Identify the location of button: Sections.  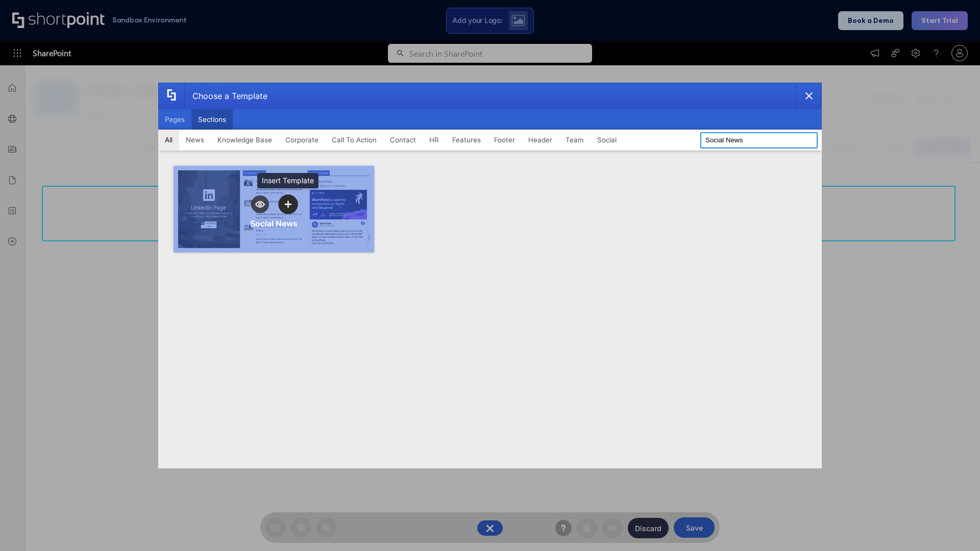
(212, 119).